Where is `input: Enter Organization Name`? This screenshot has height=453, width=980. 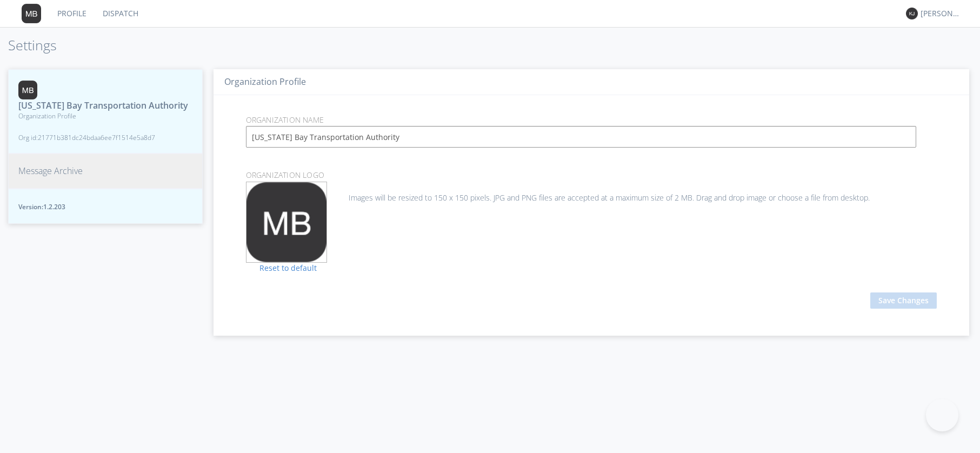
input: Enter Organization Name is located at coordinates (581, 137).